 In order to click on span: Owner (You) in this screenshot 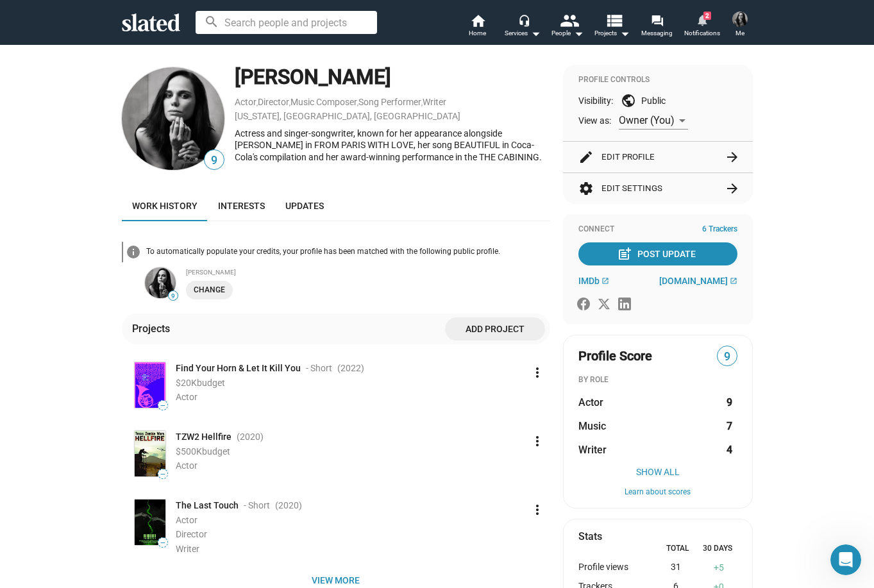, I will do `click(647, 120)`.